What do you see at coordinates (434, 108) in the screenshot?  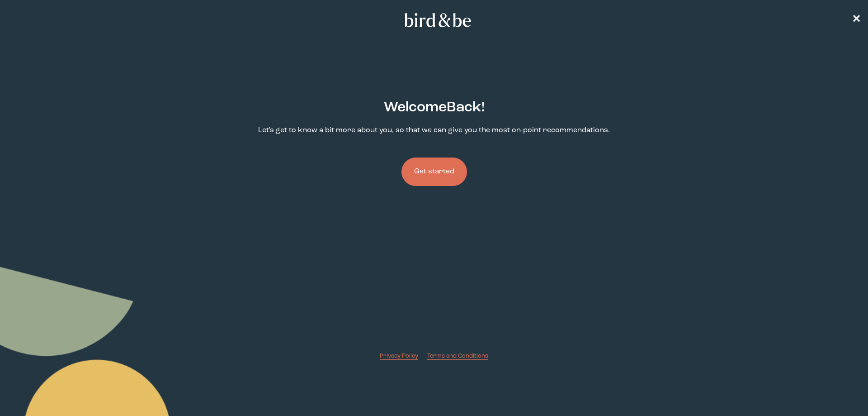 I see `h2: Welcome Back !` at bounding box center [434, 108].